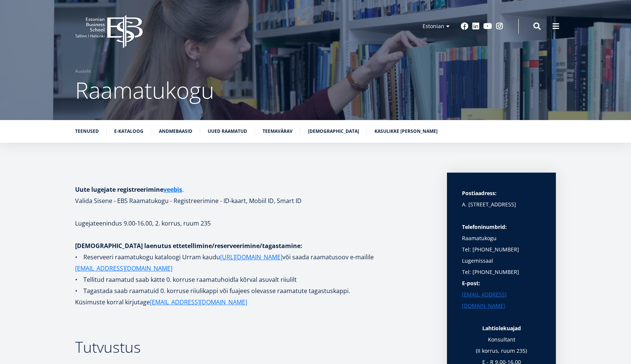 Image resolution: width=631 pixels, height=364 pixels. What do you see at coordinates (172, 189) in the screenshot?
I see `a: veebis` at bounding box center [172, 189].